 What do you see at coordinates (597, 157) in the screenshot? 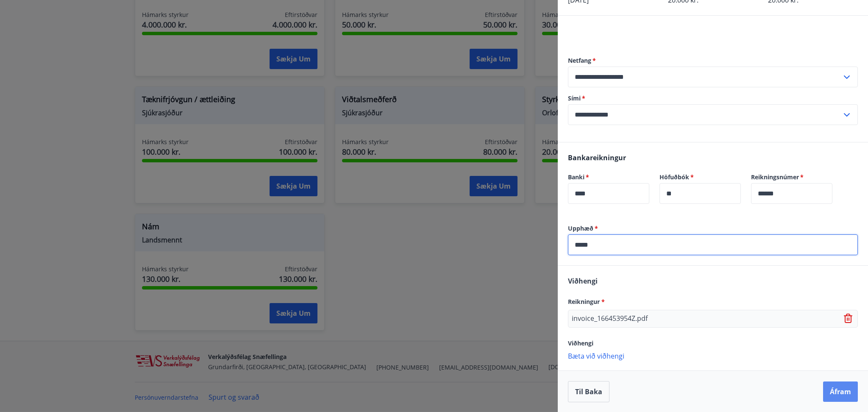
I see `span: Bankareikningur` at bounding box center [597, 157].